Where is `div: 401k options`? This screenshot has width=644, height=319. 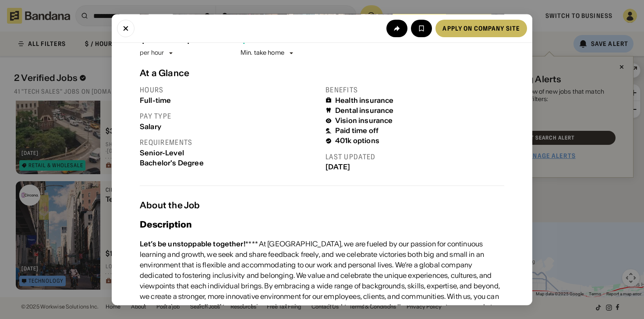
div: 401k options is located at coordinates (357, 141).